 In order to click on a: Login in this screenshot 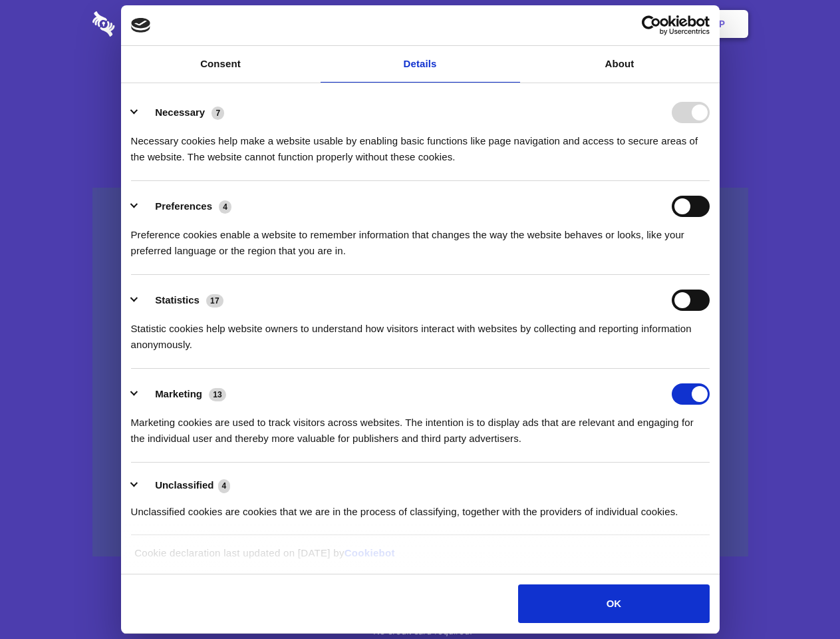, I will do `click(632, 24)`.